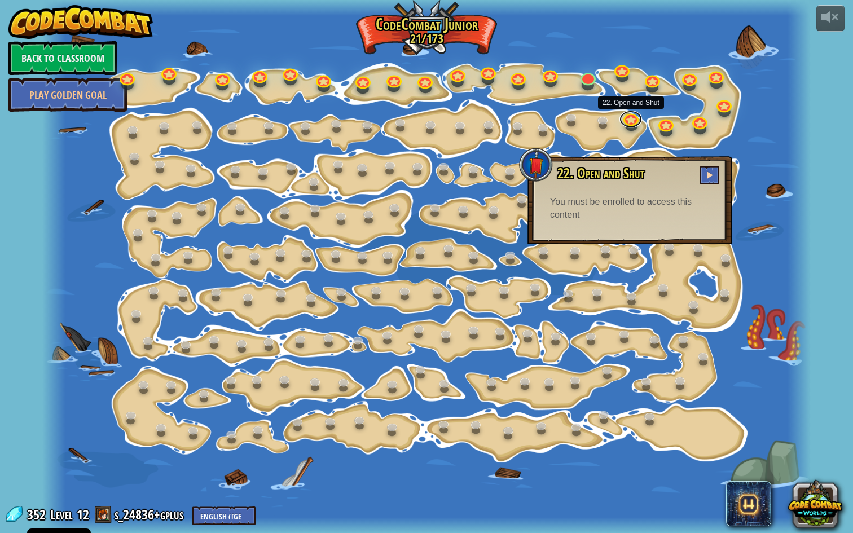 Image resolution: width=853 pixels, height=533 pixels. What do you see at coordinates (83, 514) in the screenshot?
I see `span: 12` at bounding box center [83, 514].